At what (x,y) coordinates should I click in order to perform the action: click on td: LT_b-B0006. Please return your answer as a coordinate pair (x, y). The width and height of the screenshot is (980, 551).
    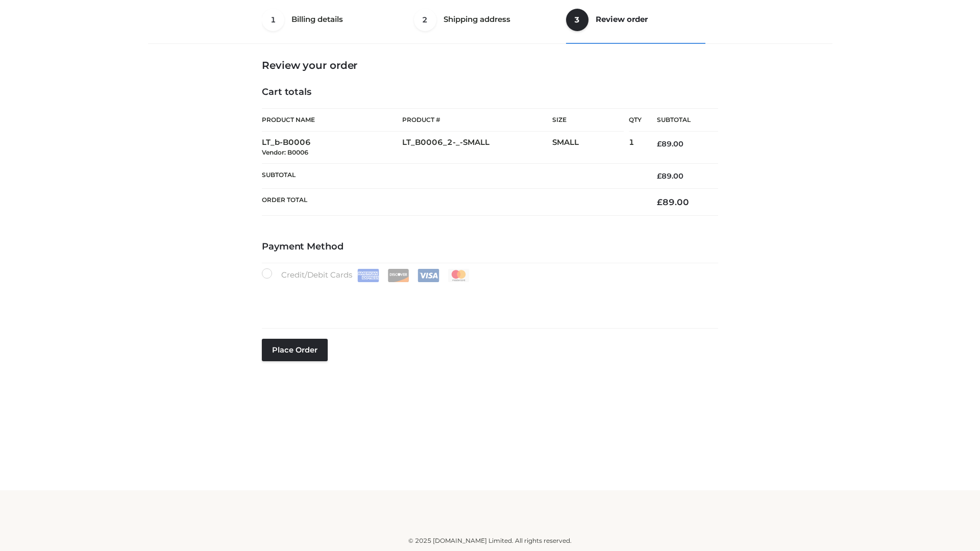
    Looking at the image, I should click on (332, 148).